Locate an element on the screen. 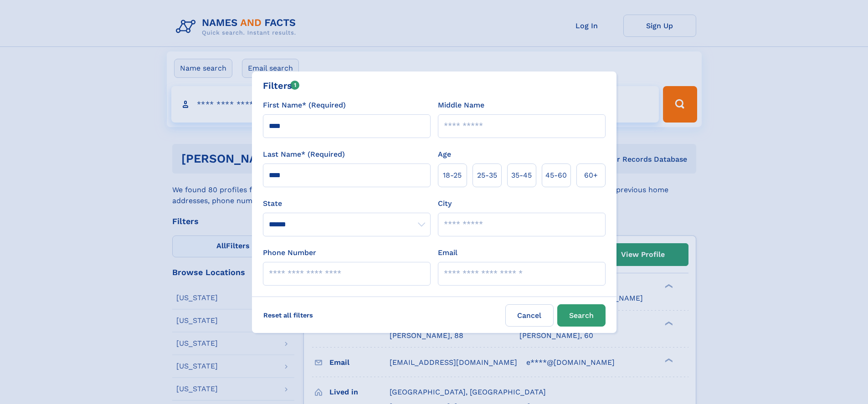 Image resolution: width=868 pixels, height=404 pixels. span: 25‑35 is located at coordinates (487, 175).